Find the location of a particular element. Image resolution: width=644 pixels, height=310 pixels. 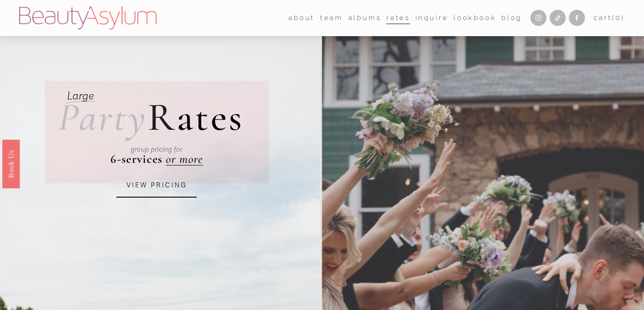

em: Large is located at coordinates (80, 96).